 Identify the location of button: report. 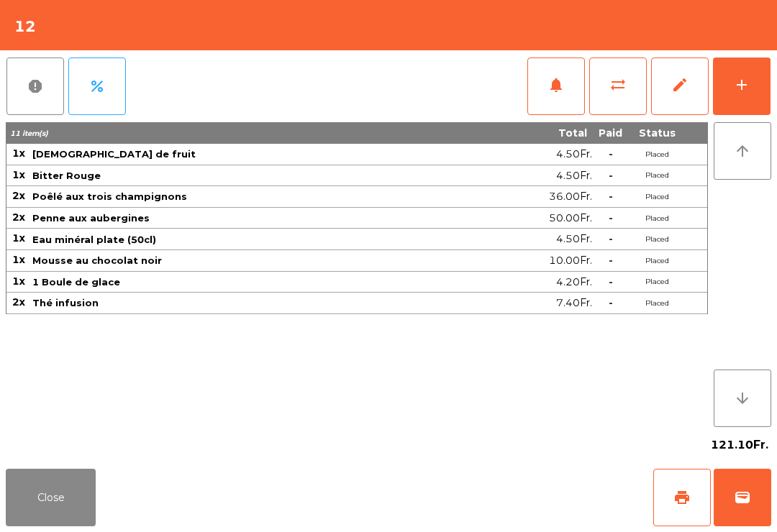
(35, 86).